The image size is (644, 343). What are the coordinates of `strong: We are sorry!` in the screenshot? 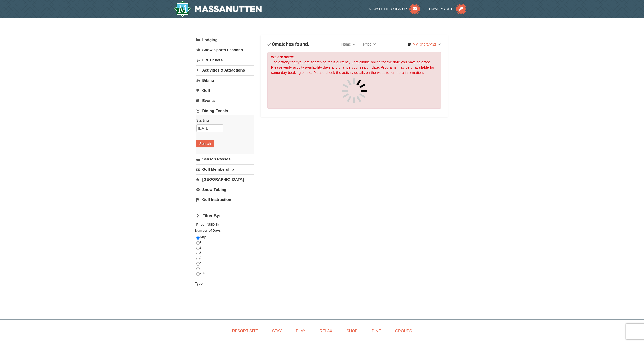 It's located at (283, 57).